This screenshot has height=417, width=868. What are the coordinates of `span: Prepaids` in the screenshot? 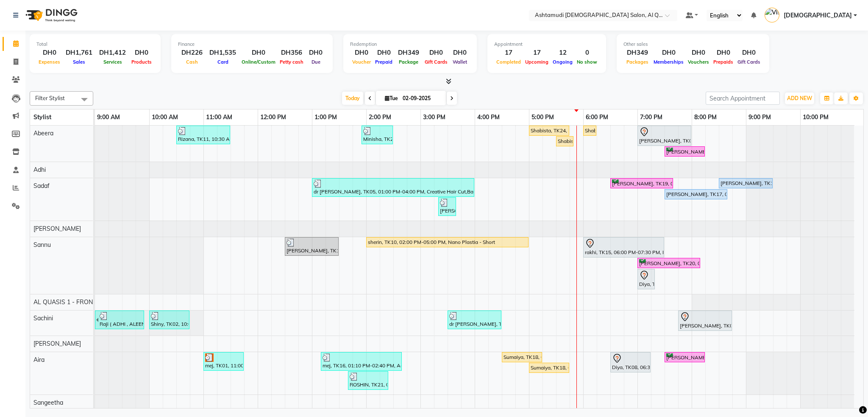 It's located at (723, 62).